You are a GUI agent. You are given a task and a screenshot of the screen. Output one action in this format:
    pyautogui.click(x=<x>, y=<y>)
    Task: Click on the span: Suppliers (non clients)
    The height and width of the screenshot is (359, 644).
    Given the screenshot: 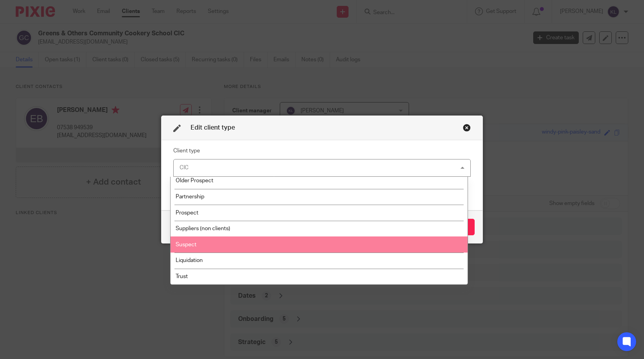 What is the action you would take?
    pyautogui.click(x=203, y=228)
    